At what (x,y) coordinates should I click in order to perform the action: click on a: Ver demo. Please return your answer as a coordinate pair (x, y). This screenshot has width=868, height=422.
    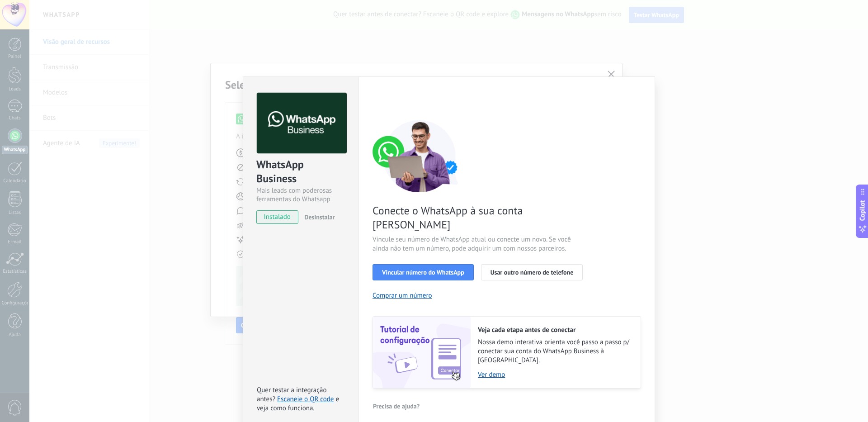
    Looking at the image, I should click on (555, 375).